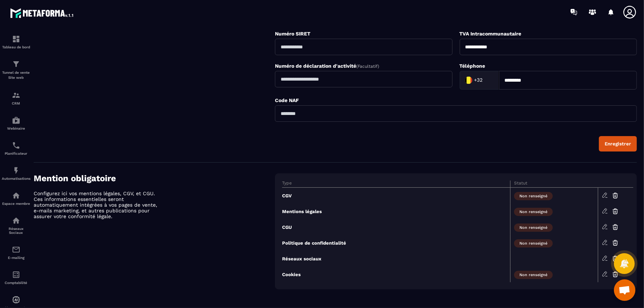  I want to click on td: Politique de confidentialité, so click(396, 243).